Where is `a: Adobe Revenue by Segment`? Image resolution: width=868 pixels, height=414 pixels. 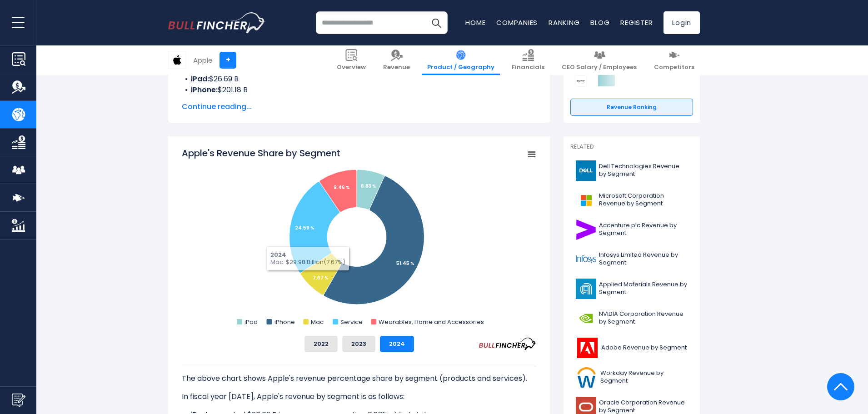 a: Adobe Revenue by Segment is located at coordinates (632, 347).